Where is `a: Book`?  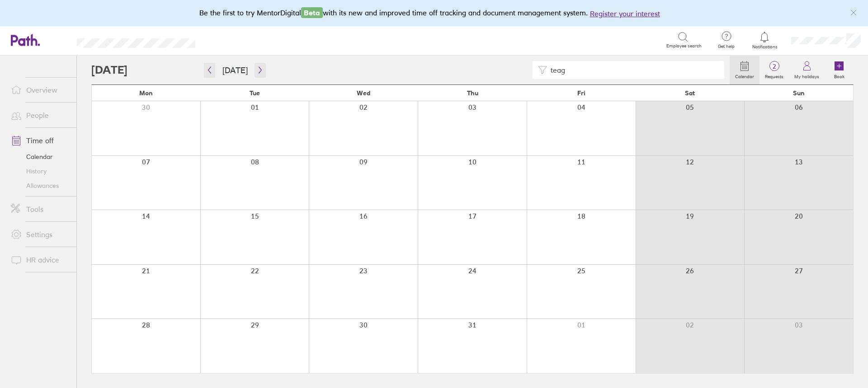 a: Book is located at coordinates (839, 70).